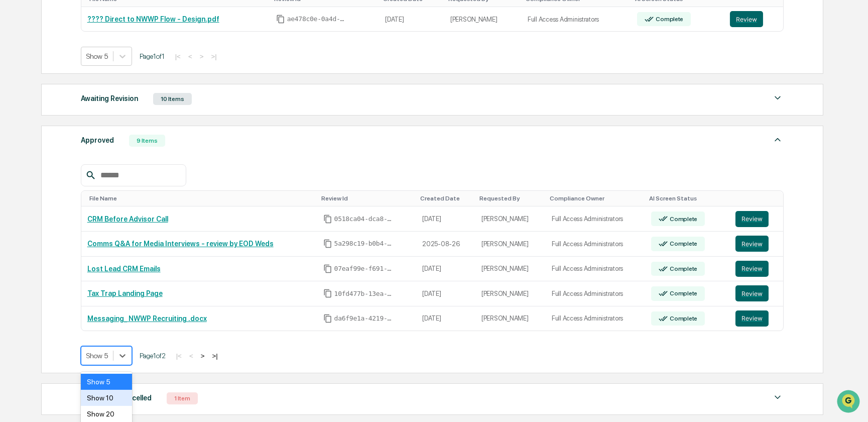 The width and height of the screenshot is (868, 422). Describe the element at coordinates (153, 356) in the screenshot. I see `span: Page 1 of 2` at that location.